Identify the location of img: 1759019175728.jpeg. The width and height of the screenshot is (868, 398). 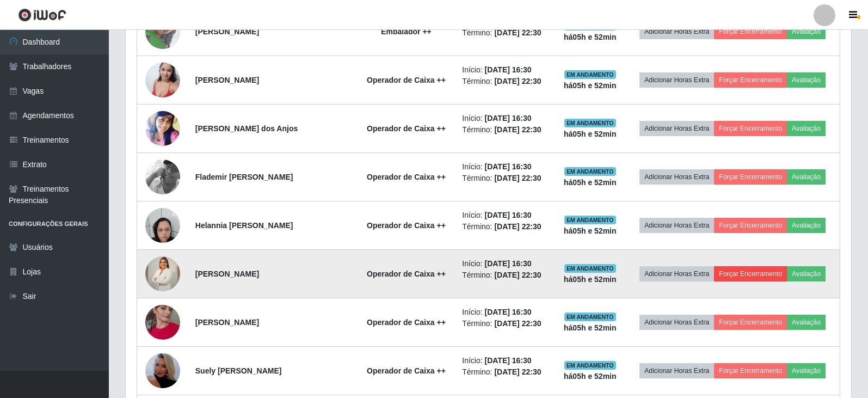
(162, 274).